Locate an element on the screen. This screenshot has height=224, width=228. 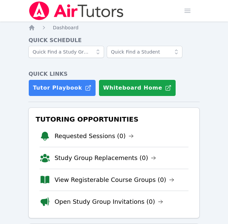
input: Quick Find a Study Group is located at coordinates (66, 52).